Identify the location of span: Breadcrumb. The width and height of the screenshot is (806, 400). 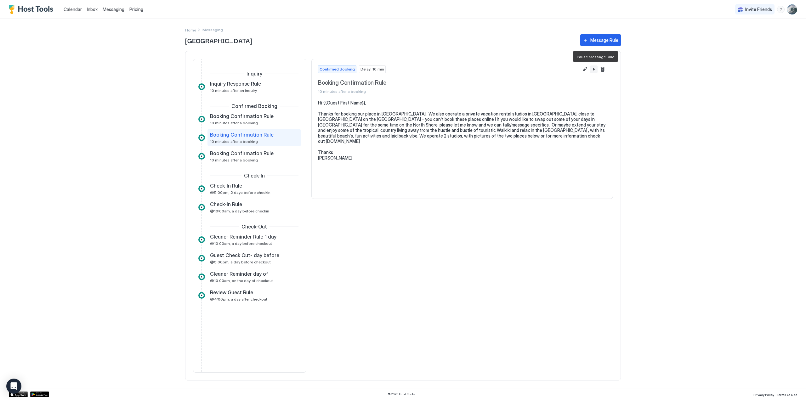
(212, 30).